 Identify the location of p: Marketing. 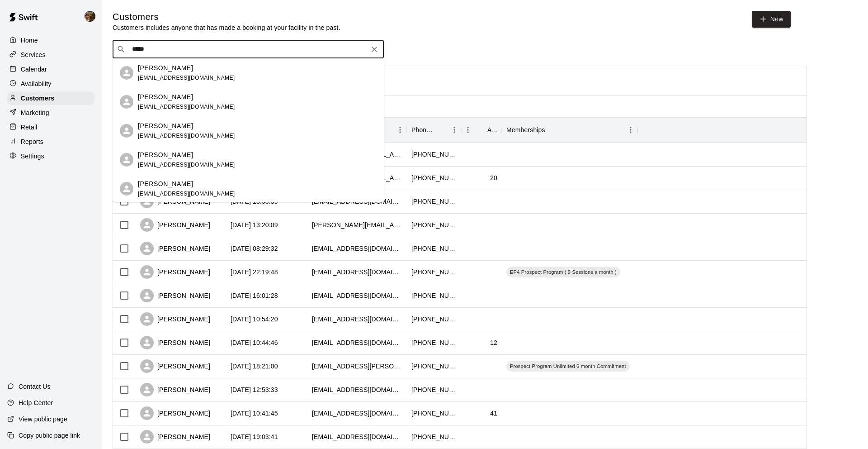
(35, 113).